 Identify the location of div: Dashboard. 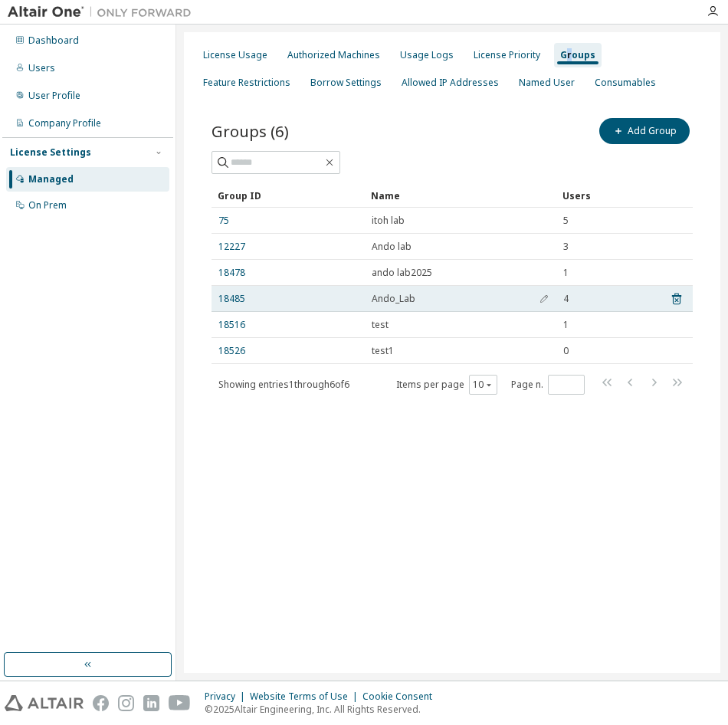
(53, 41).